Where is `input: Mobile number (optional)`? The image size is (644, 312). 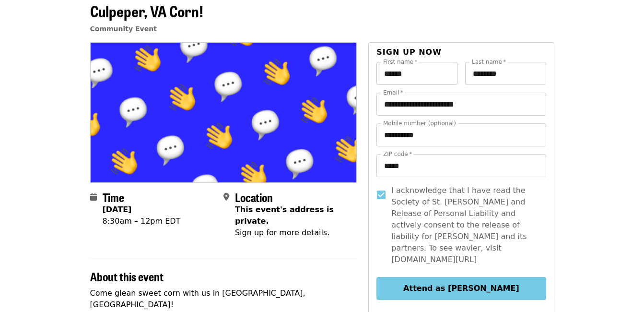
input: Mobile number (optional) is located at coordinates (461, 135).